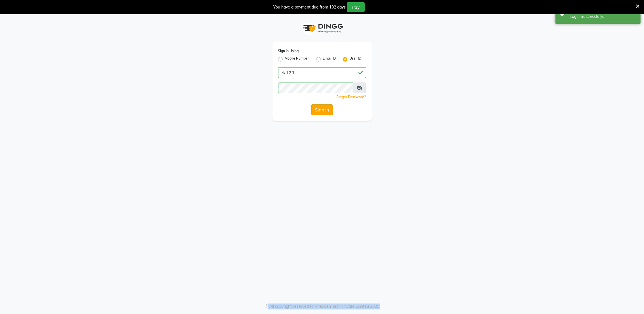 Image resolution: width=644 pixels, height=314 pixels. Describe the element at coordinates (351, 97) in the screenshot. I see `a: Forgot Password?` at that location.